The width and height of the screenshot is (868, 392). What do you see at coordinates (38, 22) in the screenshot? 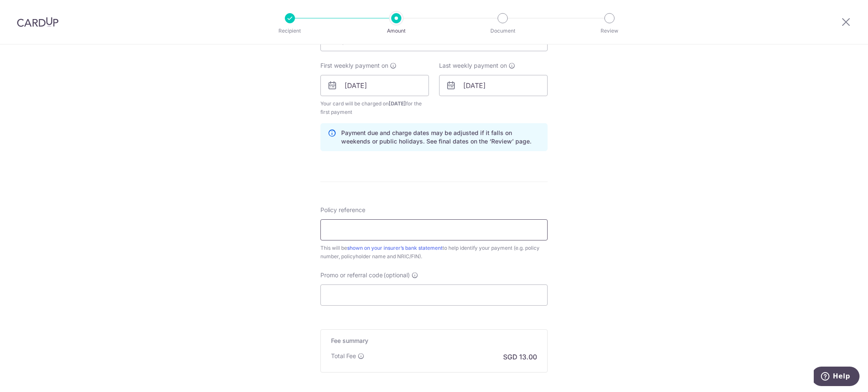
I see `img: CardUp` at bounding box center [38, 22].